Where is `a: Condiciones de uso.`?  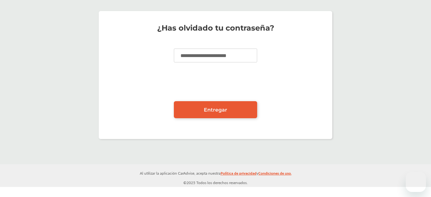 a: Condiciones de uso. is located at coordinates (275, 174).